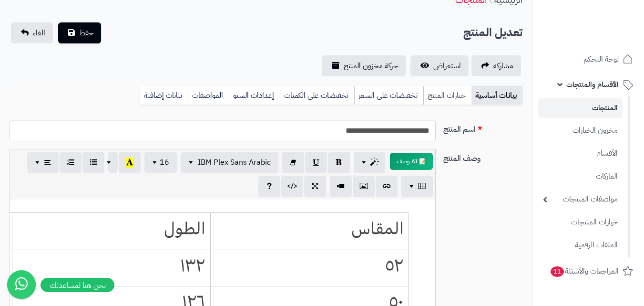 This screenshot has height=306, width=644. I want to click on a: لوحة التحكم, so click(588, 59).